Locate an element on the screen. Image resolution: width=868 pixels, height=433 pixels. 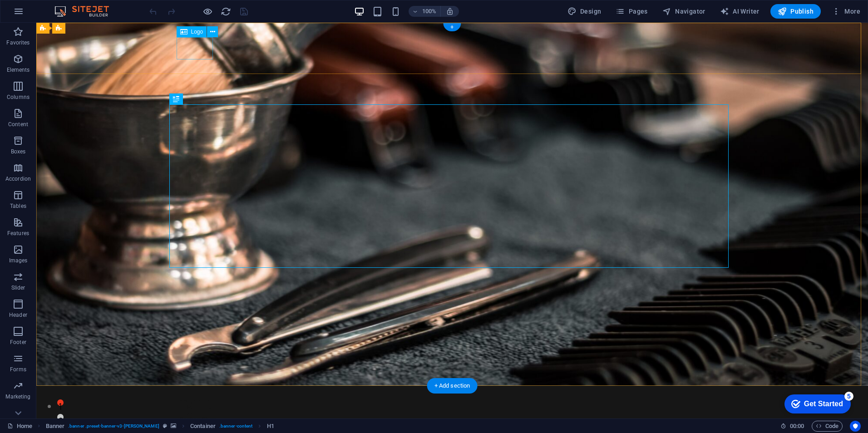
div: + Add section is located at coordinates (452, 386).